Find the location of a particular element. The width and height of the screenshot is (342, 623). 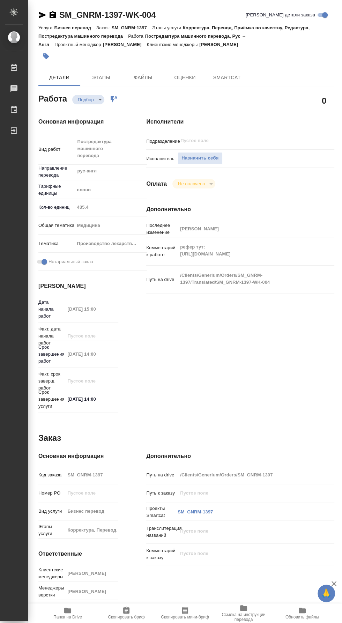

button: Подбор is located at coordinates (86, 99).